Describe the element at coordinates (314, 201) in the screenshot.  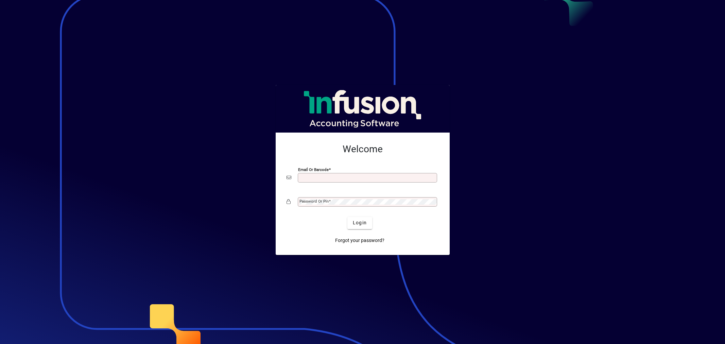
I see `mat-label: Password or Pin` at that location.